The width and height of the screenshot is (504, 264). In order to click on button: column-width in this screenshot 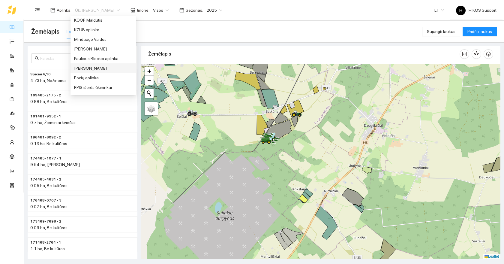, I will do `click(465, 54)`.